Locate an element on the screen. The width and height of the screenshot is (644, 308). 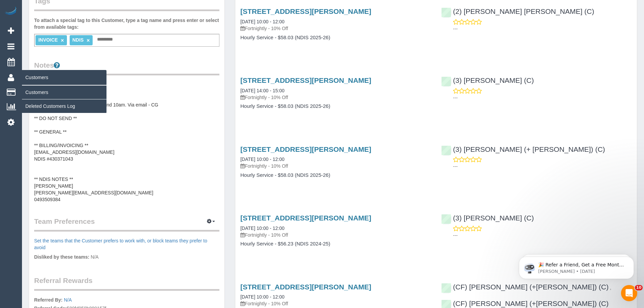
div: message notification from Ellie, 1d ago. 🎉 Refer a Friend, Get a Free Month! 🎉 Love Automaid? Sha... is located at coordinates (68, 25).